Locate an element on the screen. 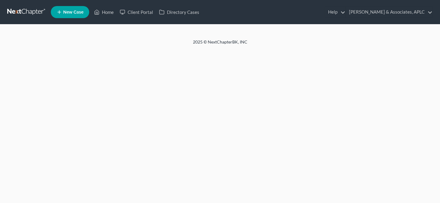 The image size is (440, 203). div: 2025 © NextChapterBK, INC is located at coordinates (220, 44).